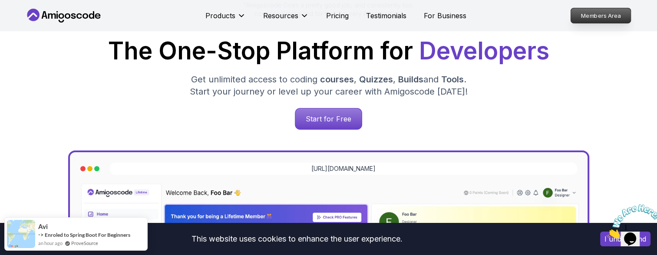 The width and height of the screenshot is (657, 255). I want to click on span: Avi, so click(43, 227).